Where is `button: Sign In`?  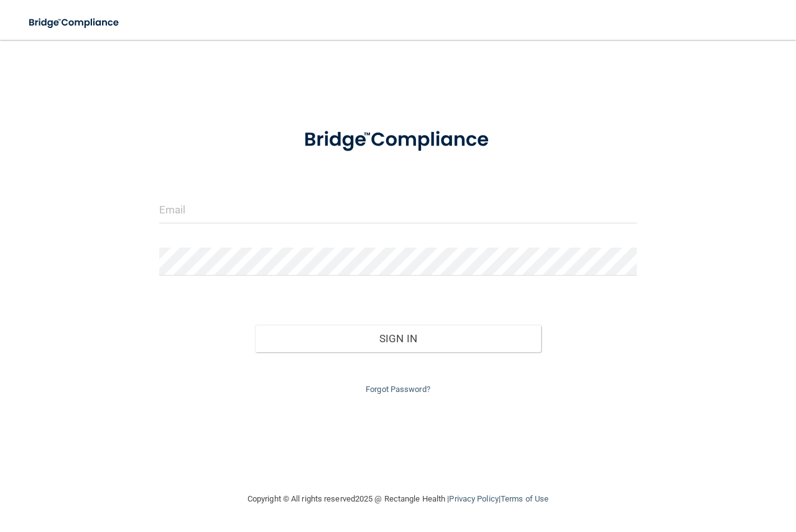
button: Sign In is located at coordinates (398, 338).